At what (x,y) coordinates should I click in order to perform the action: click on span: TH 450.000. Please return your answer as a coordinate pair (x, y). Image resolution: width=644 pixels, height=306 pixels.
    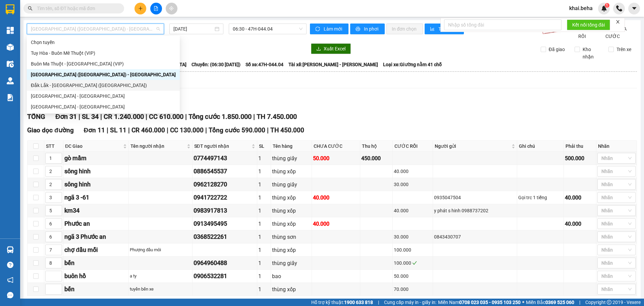
    Looking at the image, I should click on (288, 129).